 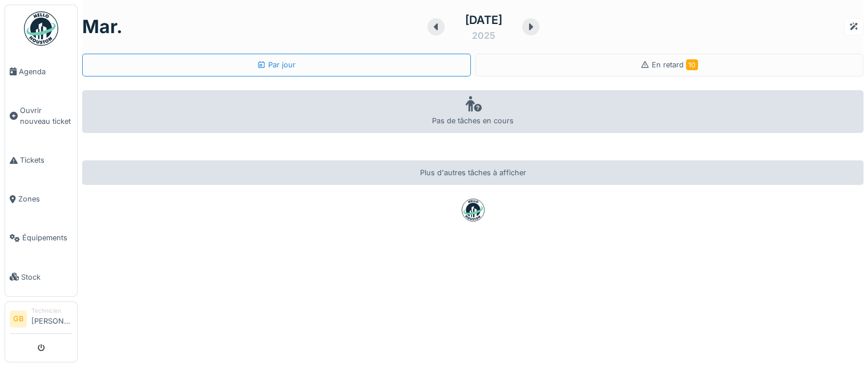 What do you see at coordinates (41, 199) in the screenshot?
I see `a: Zones` at bounding box center [41, 199].